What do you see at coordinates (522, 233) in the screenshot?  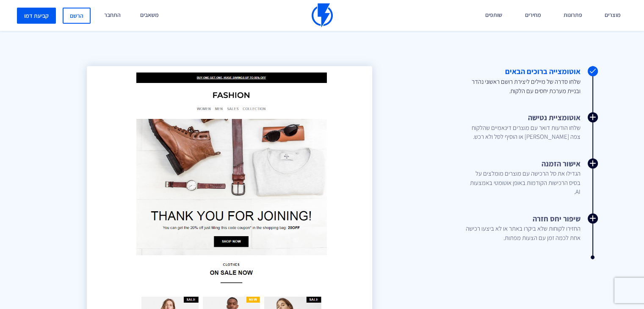 I see `span: החזירו לקוחות שלא ביקרו באתר או לא ביצעו רכישה אחת לכמה זמן עם הצעות מפתות.` at bounding box center [522, 233].